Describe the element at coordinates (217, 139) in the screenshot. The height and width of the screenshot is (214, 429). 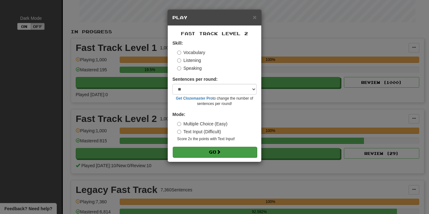
I see `small: Score 2x the points with Text Input !` at that location.